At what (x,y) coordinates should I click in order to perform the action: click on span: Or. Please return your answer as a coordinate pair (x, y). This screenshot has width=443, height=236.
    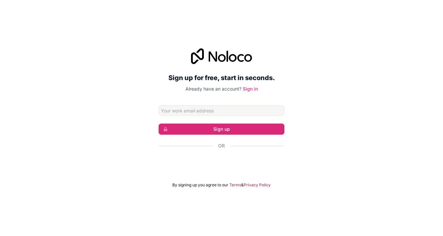
    Looking at the image, I should click on (221, 146).